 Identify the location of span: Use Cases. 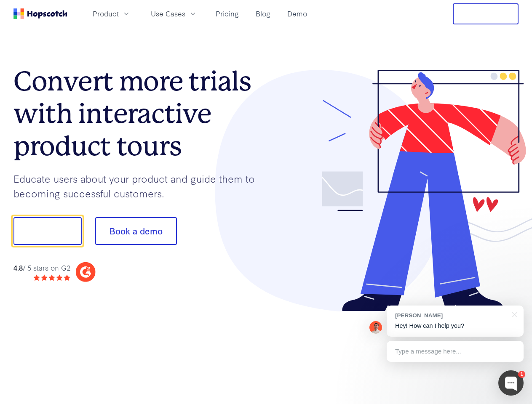
(168, 14).